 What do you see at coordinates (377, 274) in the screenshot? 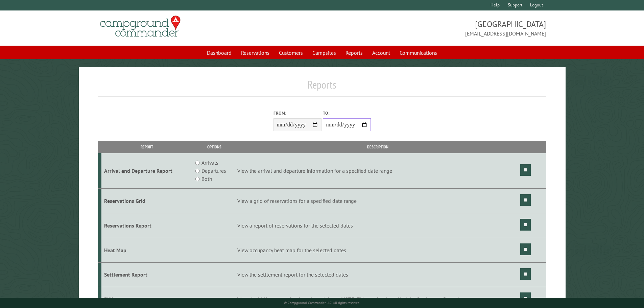
I see `td: View the settlement report for the selected dates` at bounding box center [377, 274].